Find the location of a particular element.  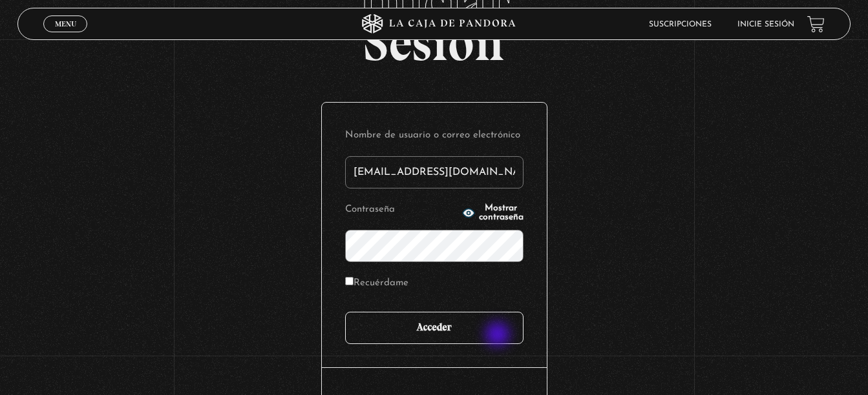

button: Mostrar contraseña is located at coordinates (493, 213).